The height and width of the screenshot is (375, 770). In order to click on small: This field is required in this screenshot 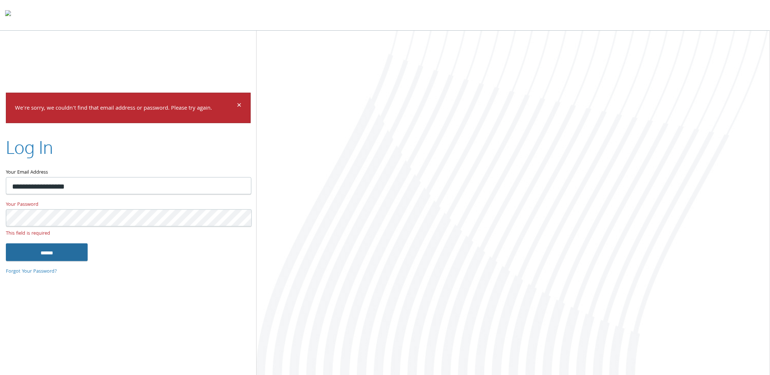, I will do `click(128, 234)`.